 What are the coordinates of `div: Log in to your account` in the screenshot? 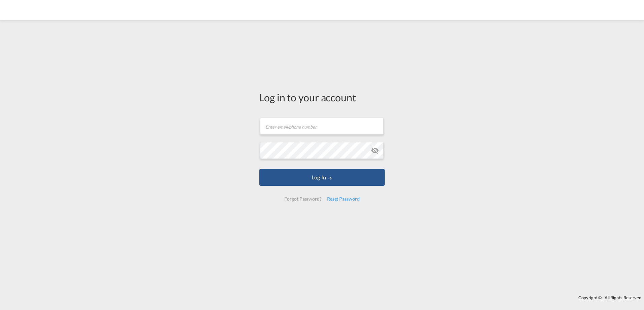 It's located at (322, 97).